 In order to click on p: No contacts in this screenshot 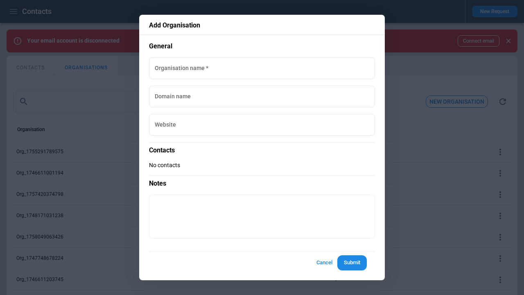, I will do `click(262, 165)`.